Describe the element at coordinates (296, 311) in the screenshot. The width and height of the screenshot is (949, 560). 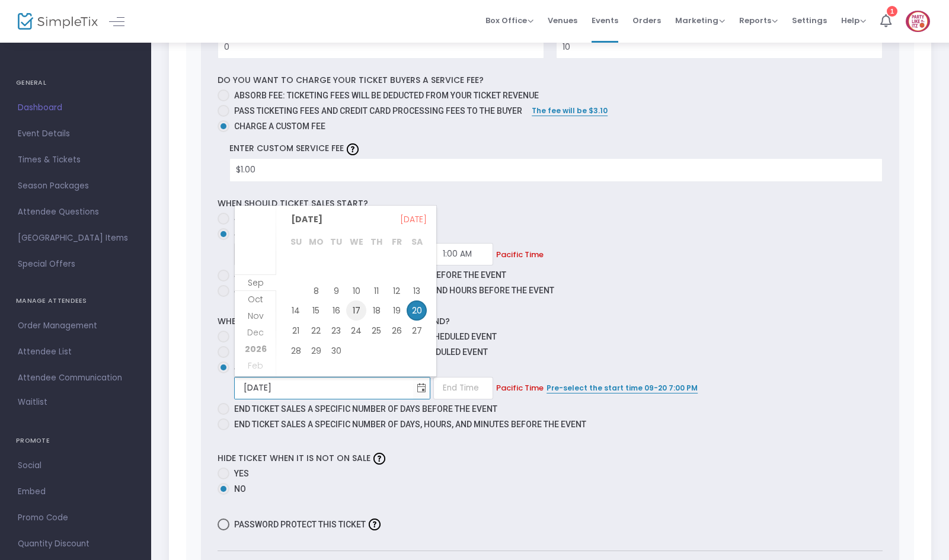
I see `td: Sunday, September 14, 2025` at that location.